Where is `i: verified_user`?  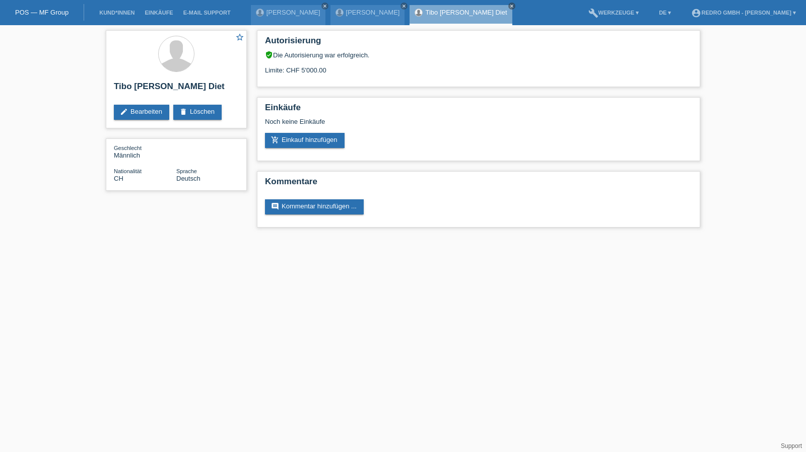
i: verified_user is located at coordinates (269, 55).